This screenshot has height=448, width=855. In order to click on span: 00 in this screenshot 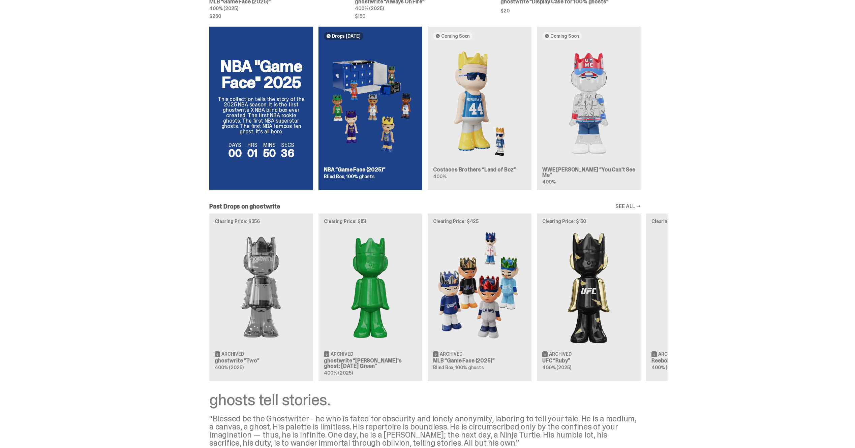, I will do `click(235, 153)`.